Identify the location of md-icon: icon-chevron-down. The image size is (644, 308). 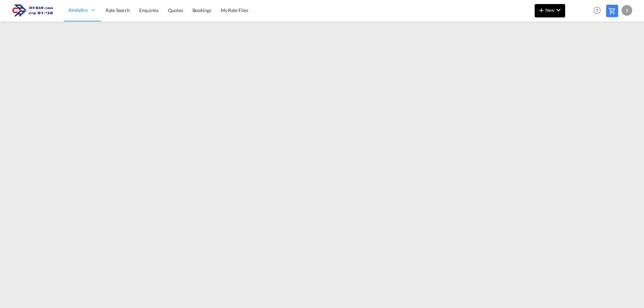
(558, 10).